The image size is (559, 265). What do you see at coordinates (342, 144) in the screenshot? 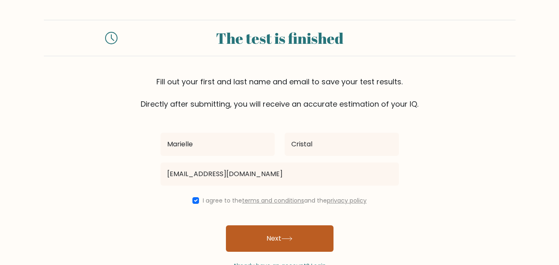
I see `input: Last name` at bounding box center [342, 144].